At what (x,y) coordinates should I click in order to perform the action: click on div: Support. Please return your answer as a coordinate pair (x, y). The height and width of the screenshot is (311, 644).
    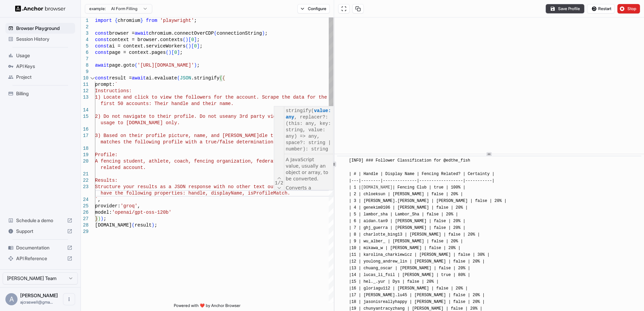
    Looking at the image, I should click on (40, 231).